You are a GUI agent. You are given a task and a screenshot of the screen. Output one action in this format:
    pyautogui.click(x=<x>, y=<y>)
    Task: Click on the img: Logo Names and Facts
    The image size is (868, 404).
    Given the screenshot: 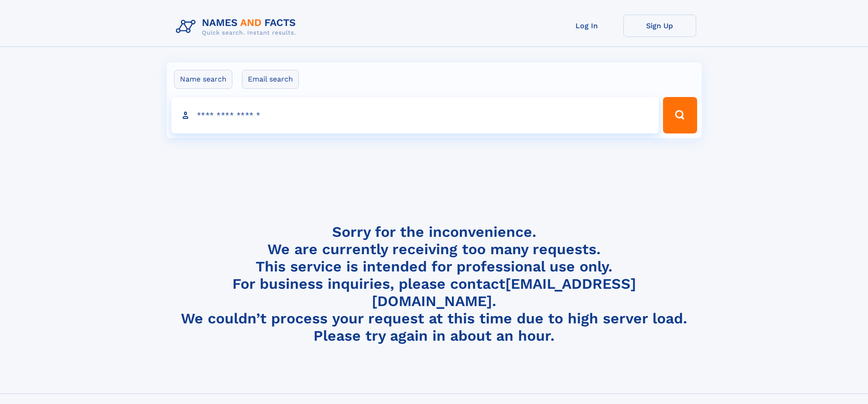 What is the action you would take?
    pyautogui.click(x=238, y=27)
    